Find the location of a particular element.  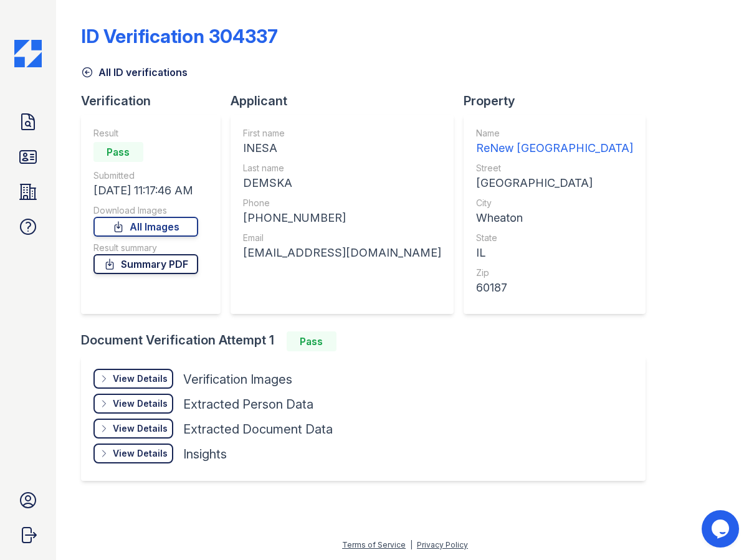

a: Privacy Policy is located at coordinates (442, 544).